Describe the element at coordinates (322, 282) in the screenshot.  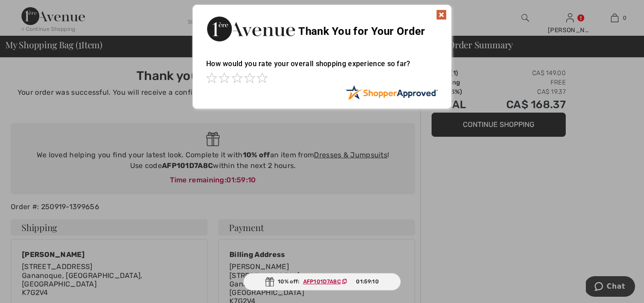
I see `ins: AFP101D7A8C` at that location.